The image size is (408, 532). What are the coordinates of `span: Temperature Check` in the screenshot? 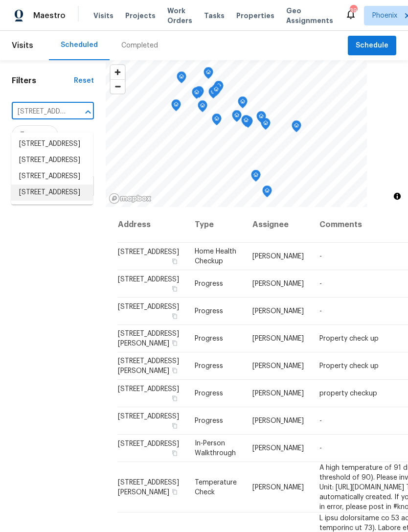 It's located at (216, 487).